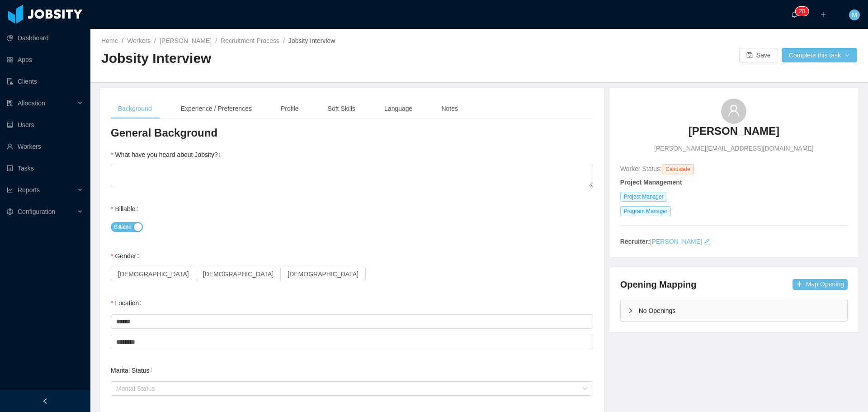 The width and height of the screenshot is (868, 412). Describe the element at coordinates (450, 109) in the screenshot. I see `div: Notes` at that location.